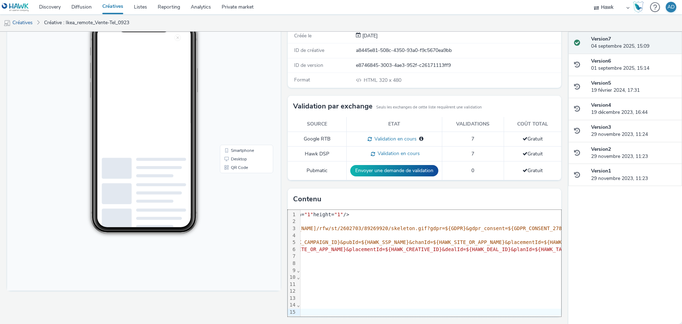 Image resolution: width=682 pixels, height=324 pixels. I want to click on img: undefined Logo, so click(15, 7).